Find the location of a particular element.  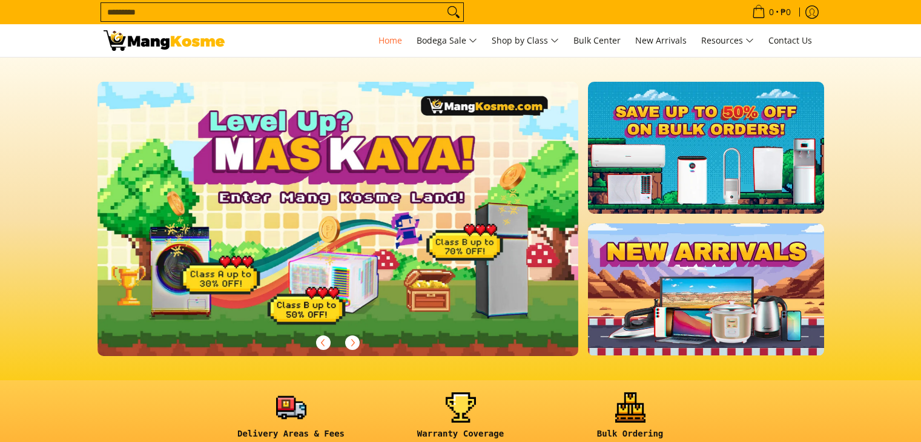

a: Shop by Class is located at coordinates (525, 41).